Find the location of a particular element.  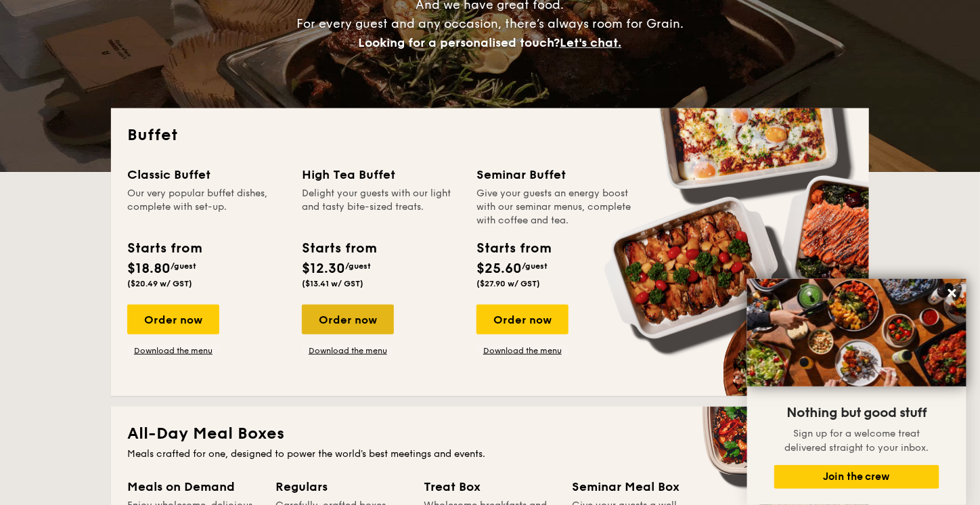

span: Nothing but good stuff is located at coordinates (857, 413).